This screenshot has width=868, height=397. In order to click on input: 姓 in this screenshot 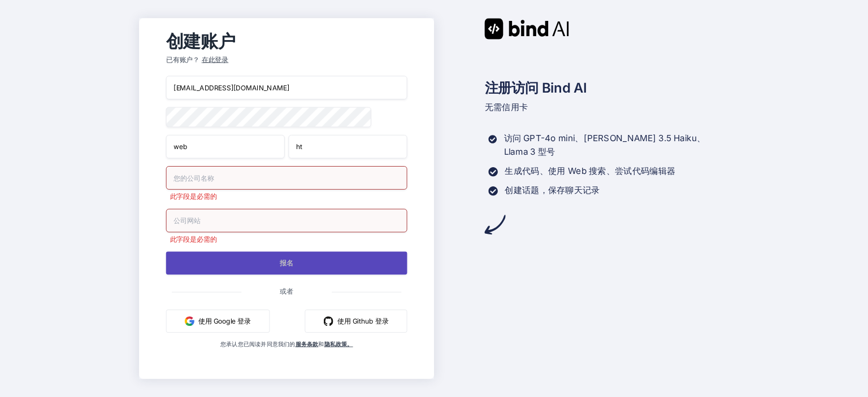, I will do `click(347, 147)`.